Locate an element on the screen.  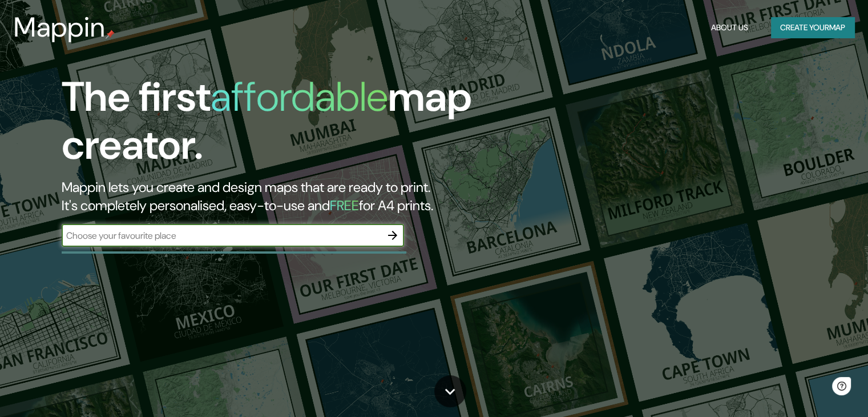
h3: Mappin is located at coordinates (59, 27).